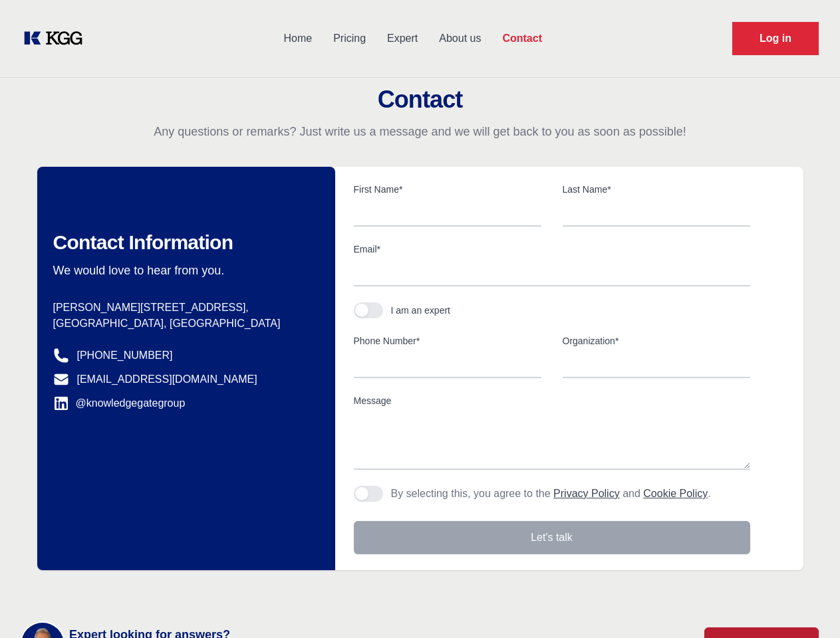 Image resolution: width=840 pixels, height=638 pixels. I want to click on label: Phone Number*, so click(447, 342).